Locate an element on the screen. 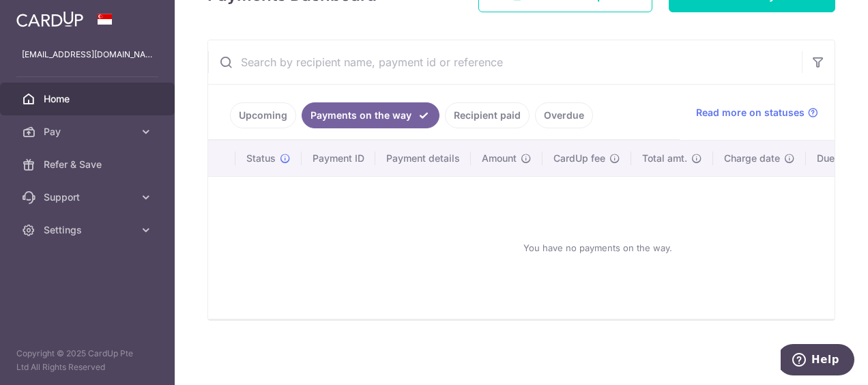 The height and width of the screenshot is (385, 868). th: Payment ID is located at coordinates (339, 159).